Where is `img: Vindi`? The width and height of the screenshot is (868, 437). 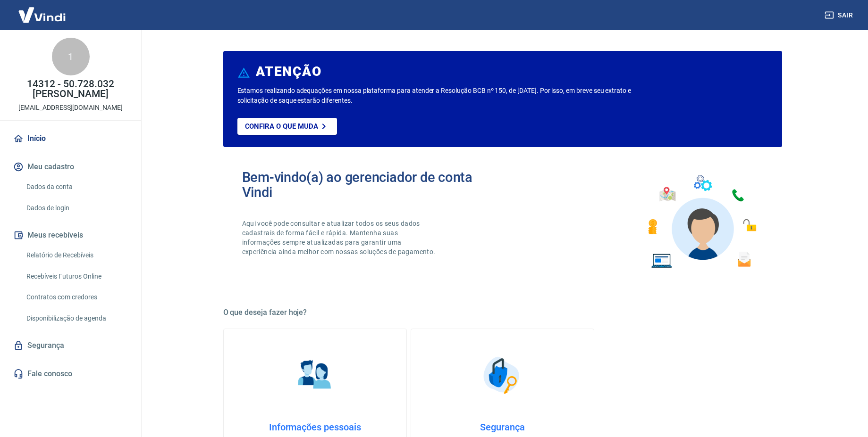
img: Vindi is located at coordinates (42, 15).